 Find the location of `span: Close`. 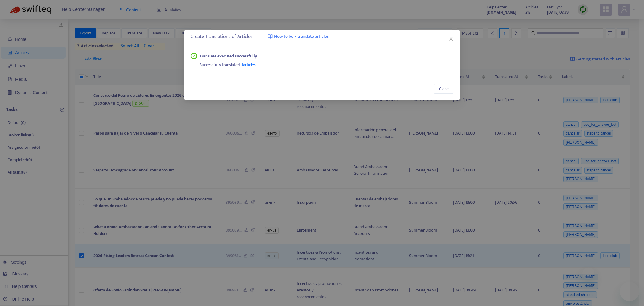

span: Close is located at coordinates (444, 89).